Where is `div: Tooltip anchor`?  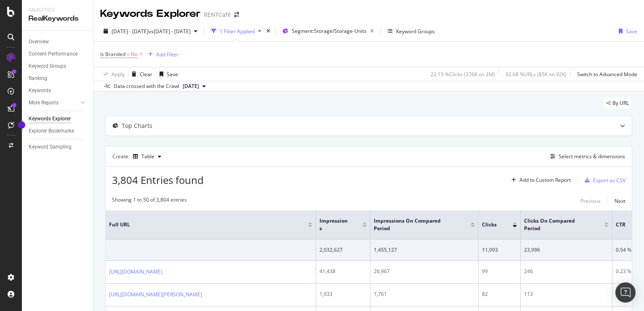 div: Tooltip anchor is located at coordinates (22, 125).